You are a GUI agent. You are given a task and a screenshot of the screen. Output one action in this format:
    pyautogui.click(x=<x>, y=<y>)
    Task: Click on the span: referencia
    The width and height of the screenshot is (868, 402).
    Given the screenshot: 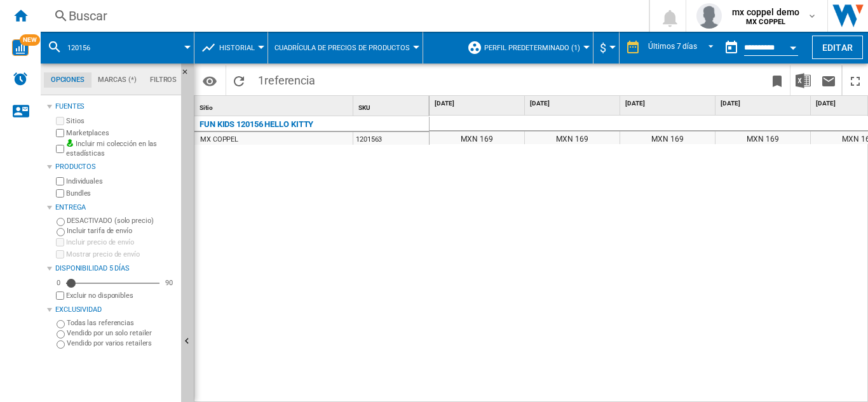 What is the action you would take?
    pyautogui.click(x=290, y=80)
    